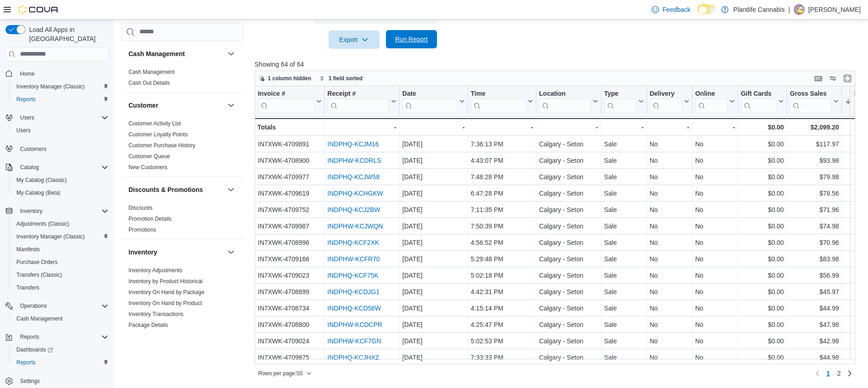 This screenshot has width=868, height=388. What do you see at coordinates (37, 262) in the screenshot?
I see `a: Purchase Orders` at bounding box center [37, 262].